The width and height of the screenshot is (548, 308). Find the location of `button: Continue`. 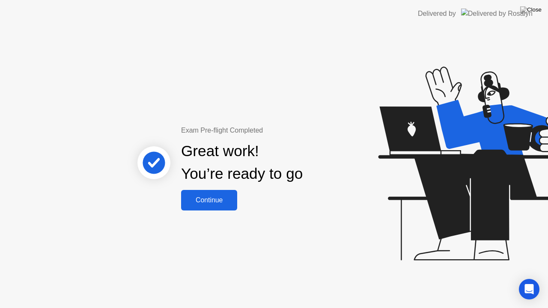

button: Continue is located at coordinates (209, 200).